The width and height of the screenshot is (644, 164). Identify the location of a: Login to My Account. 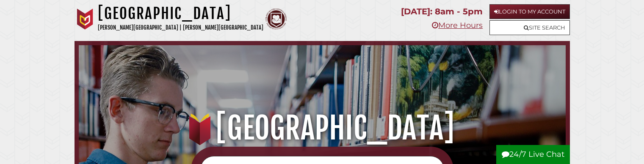
(530, 12).